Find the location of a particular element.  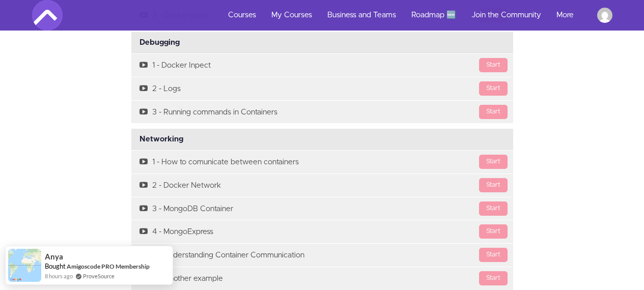

a: Start6 - Another example is located at coordinates (322, 278).